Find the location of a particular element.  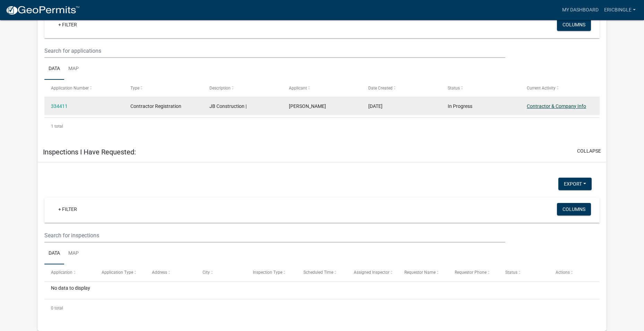

span: 11/11/2024 is located at coordinates (375, 106).